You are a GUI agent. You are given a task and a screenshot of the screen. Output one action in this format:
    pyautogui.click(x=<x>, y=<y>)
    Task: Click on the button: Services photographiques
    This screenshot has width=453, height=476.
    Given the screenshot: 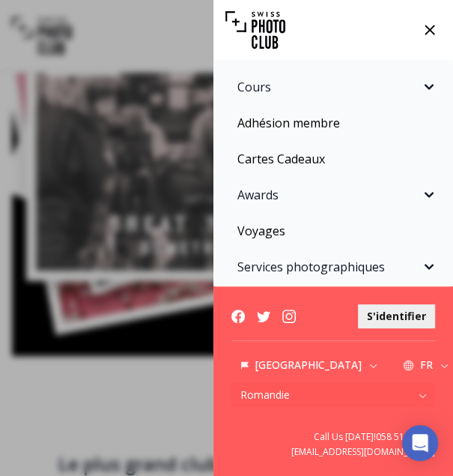 What is the action you would take?
    pyautogui.click(x=334, y=267)
    